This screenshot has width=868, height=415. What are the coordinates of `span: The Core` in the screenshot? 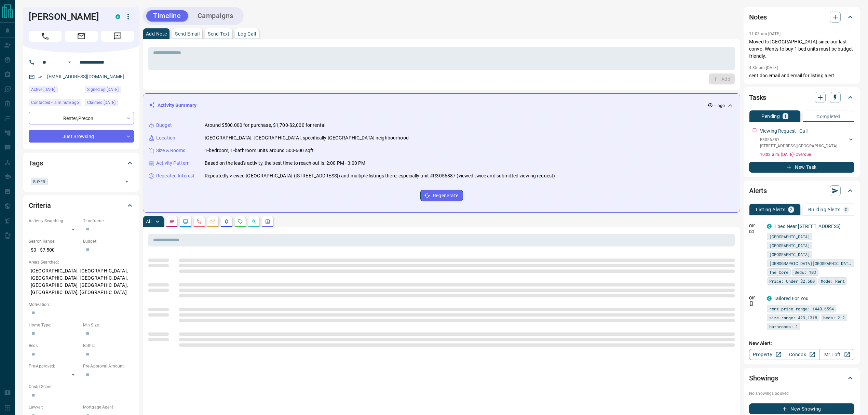 It's located at (779, 272).